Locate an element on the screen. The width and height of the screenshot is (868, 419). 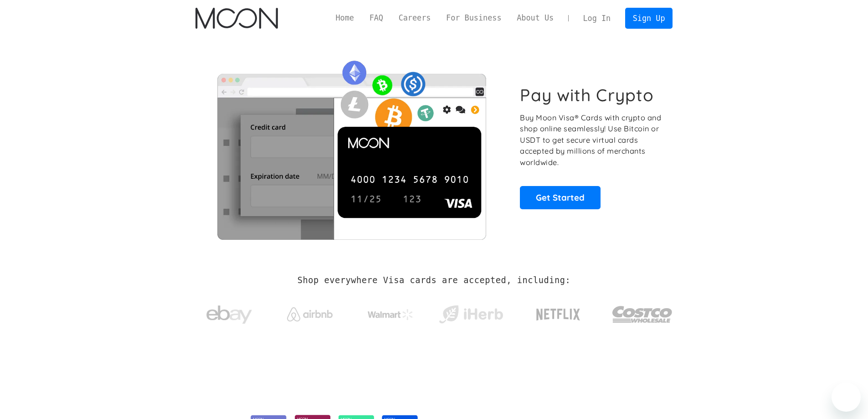
a: Walmart is located at coordinates (390, 312).